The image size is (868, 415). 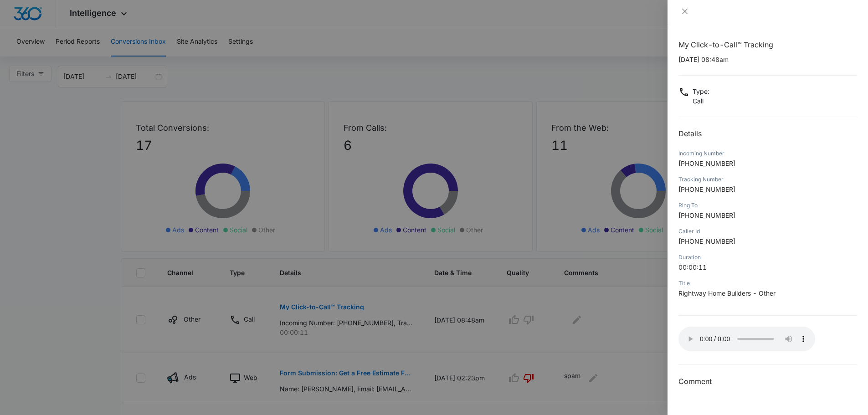 I want to click on span: close, so click(x=684, y=11).